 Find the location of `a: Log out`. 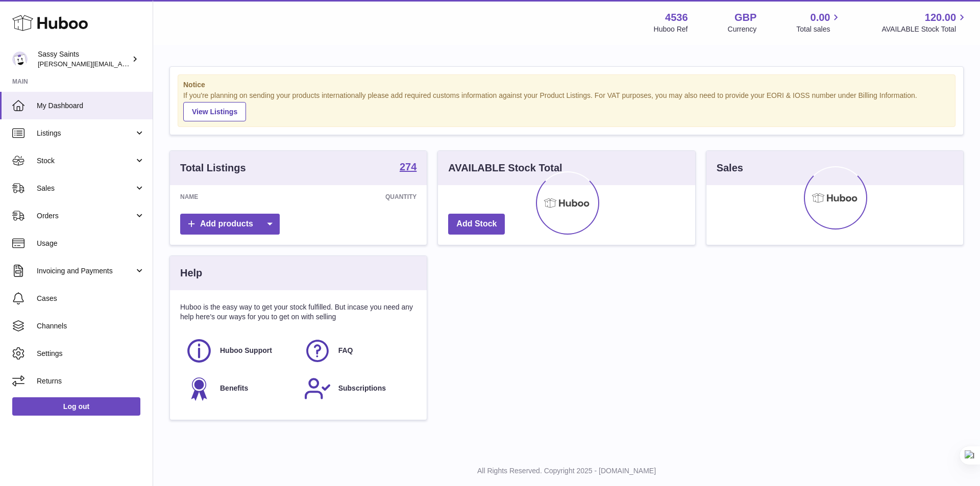

a: Log out is located at coordinates (76, 406).